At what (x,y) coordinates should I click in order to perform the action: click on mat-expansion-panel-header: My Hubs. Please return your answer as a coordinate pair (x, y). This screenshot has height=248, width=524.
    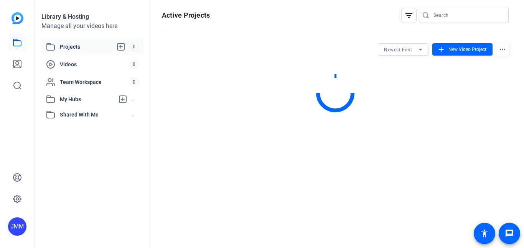
    Looking at the image, I should click on (93, 99).